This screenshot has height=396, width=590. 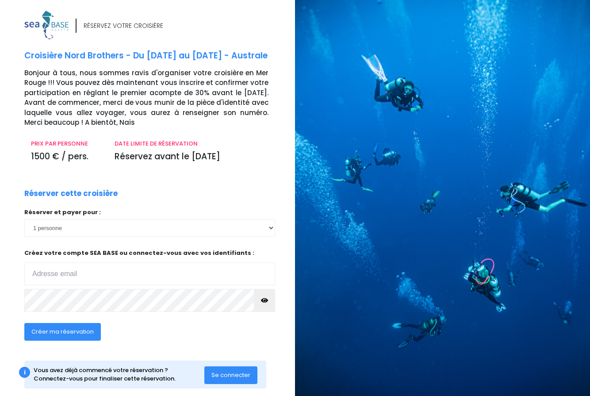 What do you see at coordinates (150, 212) in the screenshot?
I see `p: Réserver et payer pour :` at bounding box center [150, 212].